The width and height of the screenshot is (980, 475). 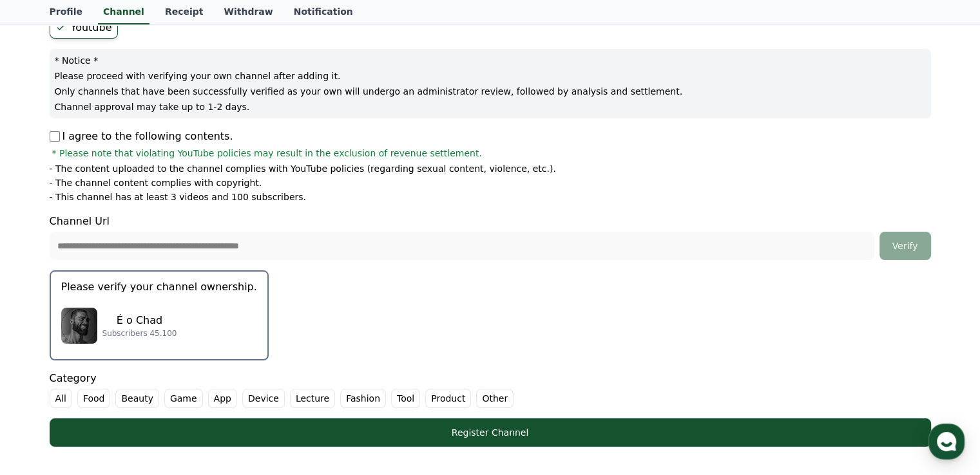 What do you see at coordinates (263, 399) in the screenshot?
I see `label: Device` at bounding box center [263, 399].